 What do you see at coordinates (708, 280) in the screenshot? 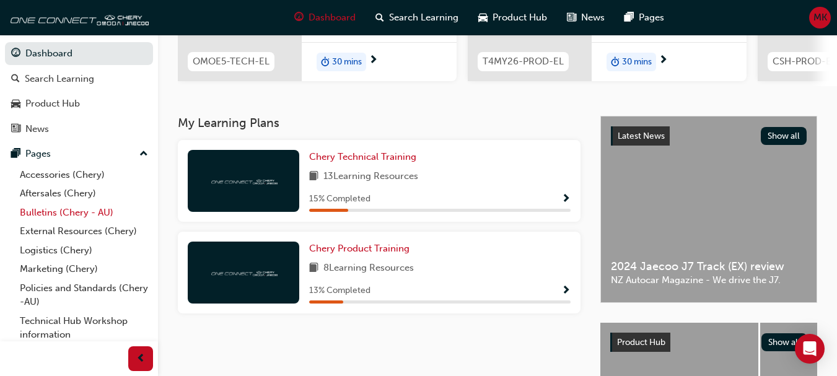
I see `span: NZ Autocar Magazine - We drive the J7.` at bounding box center [708, 280].